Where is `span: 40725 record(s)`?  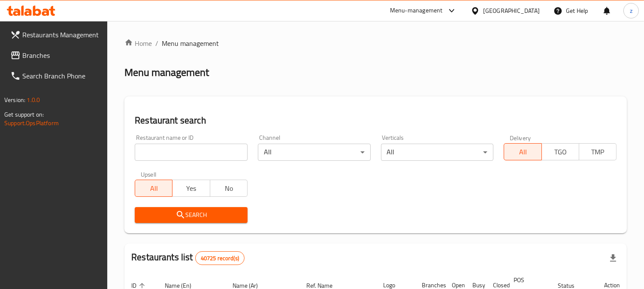 span: 40725 record(s) is located at coordinates (220, 258).